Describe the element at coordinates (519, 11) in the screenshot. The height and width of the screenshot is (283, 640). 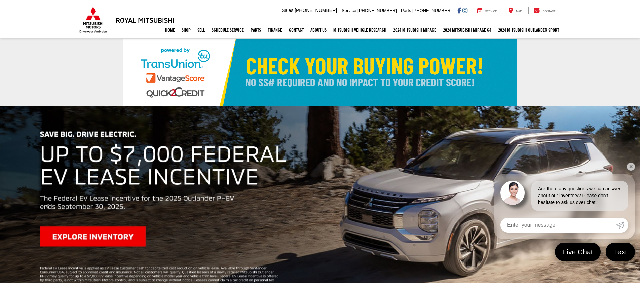
I see `span: Map` at that location.